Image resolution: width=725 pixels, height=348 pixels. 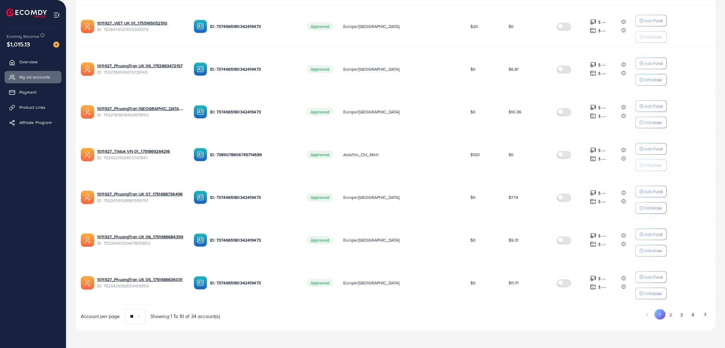 I want to click on span: Ecomdy Balance, so click(x=23, y=36).